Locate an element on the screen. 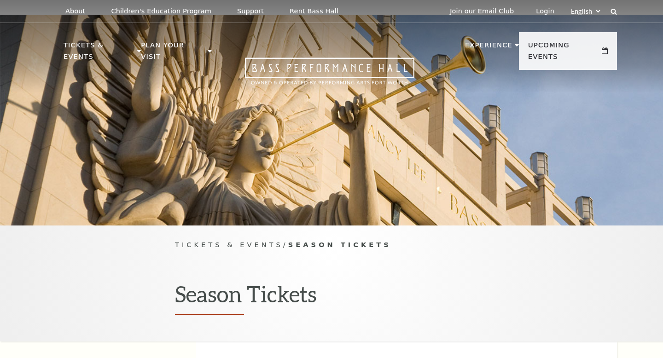 This screenshot has height=358, width=663. span: Season Tickets is located at coordinates (340, 244).